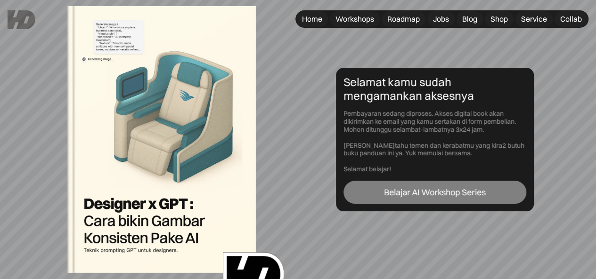 This screenshot has width=596, height=279. Describe the element at coordinates (470, 19) in the screenshot. I see `a: Blog` at that location.